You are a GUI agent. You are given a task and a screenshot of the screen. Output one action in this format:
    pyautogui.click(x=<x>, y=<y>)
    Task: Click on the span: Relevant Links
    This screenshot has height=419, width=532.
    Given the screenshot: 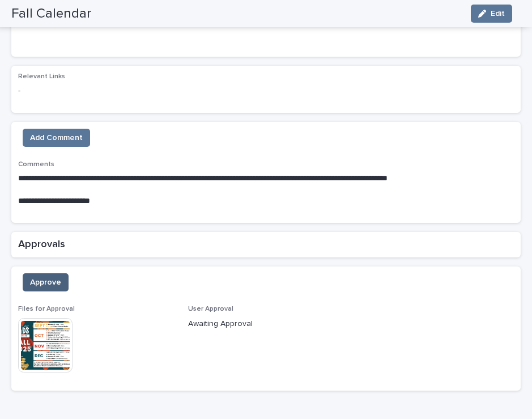 What is the action you would take?
    pyautogui.click(x=41, y=76)
    